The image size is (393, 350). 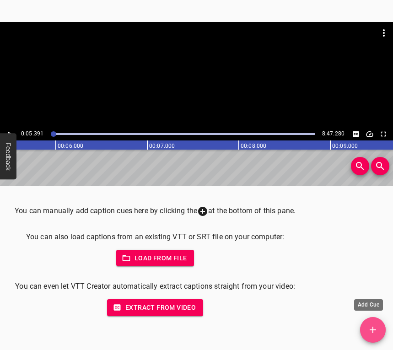 I want to click on button: Zoom Out, so click(x=381, y=166).